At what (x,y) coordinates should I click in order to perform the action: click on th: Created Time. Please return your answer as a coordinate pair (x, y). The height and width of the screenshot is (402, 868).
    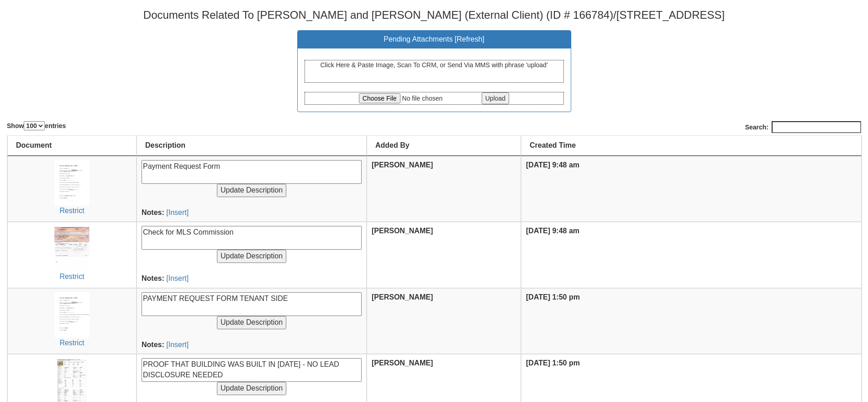
    Looking at the image, I should click on (691, 146).